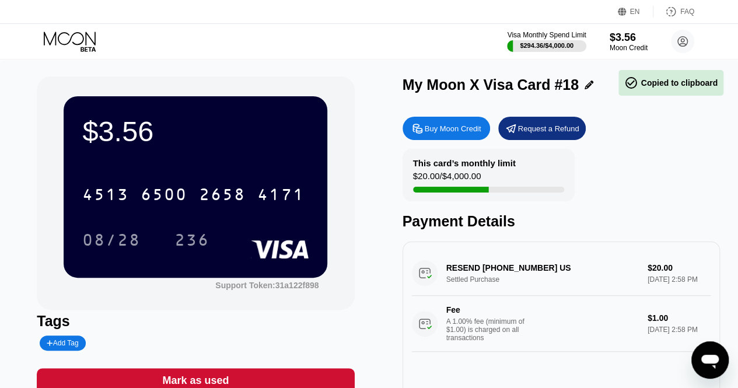 The height and width of the screenshot is (388, 738). What do you see at coordinates (62, 343) in the screenshot?
I see `div: Add Tag` at bounding box center [62, 343].